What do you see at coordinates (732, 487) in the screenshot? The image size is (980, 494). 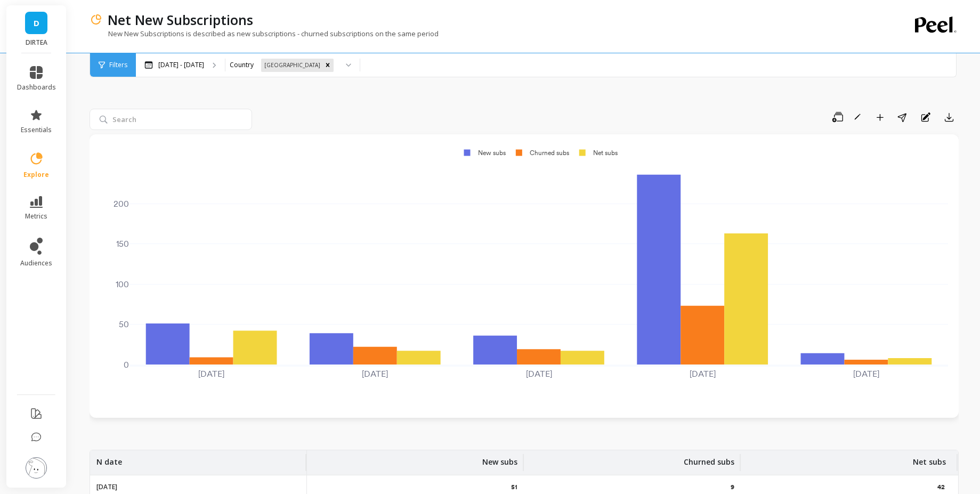 I see `p: 9` at bounding box center [732, 487].